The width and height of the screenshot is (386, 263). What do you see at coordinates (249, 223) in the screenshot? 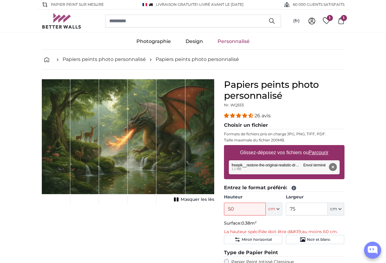
I see `span: 0.38m²` at bounding box center [249, 223].